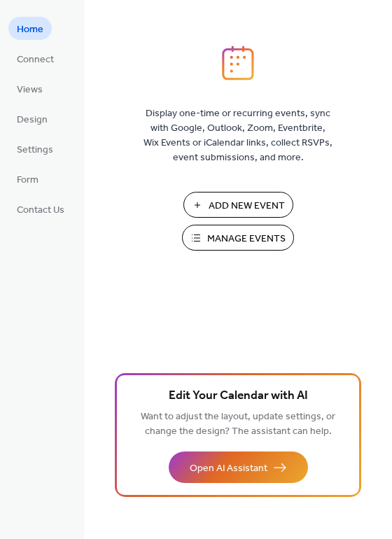 This screenshot has height=539, width=392. What do you see at coordinates (40, 210) in the screenshot?
I see `span: Contact Us` at bounding box center [40, 210].